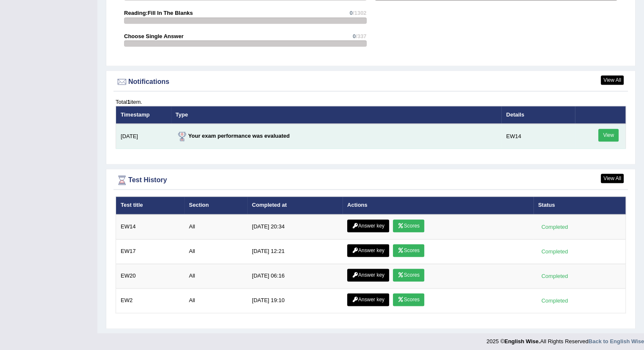 Image resolution: width=644 pixels, height=350 pixels. I want to click on a: Back to English Wise, so click(616, 341).